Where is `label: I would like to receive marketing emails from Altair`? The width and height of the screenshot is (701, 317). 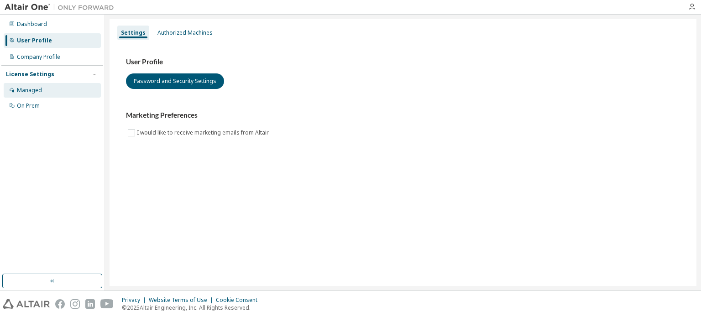 label: I would like to receive marketing emails from Altair is located at coordinates (204, 133).